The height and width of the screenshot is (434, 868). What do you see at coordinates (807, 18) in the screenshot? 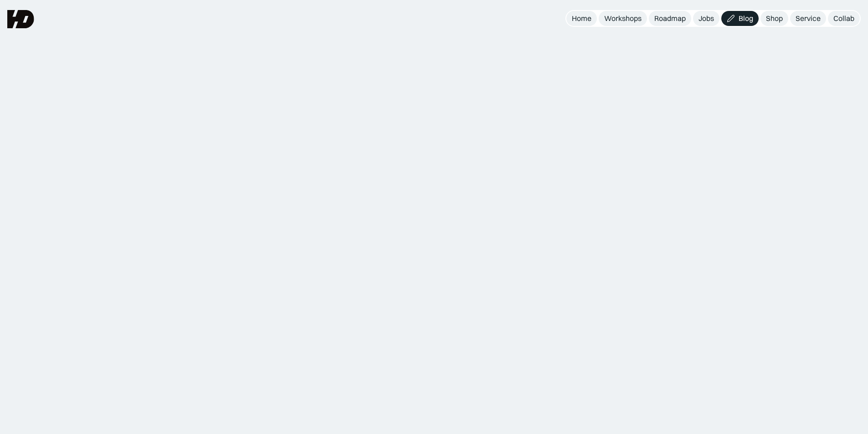
I see `a: Service` at bounding box center [807, 18].